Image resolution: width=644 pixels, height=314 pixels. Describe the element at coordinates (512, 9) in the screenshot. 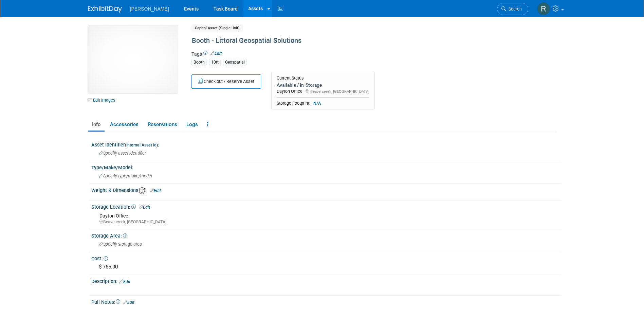

I see `a: Search` at that location.